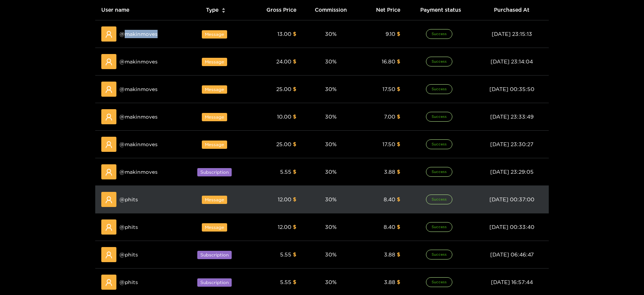 The image size is (644, 295). I want to click on span: 24.00, so click(284, 61).